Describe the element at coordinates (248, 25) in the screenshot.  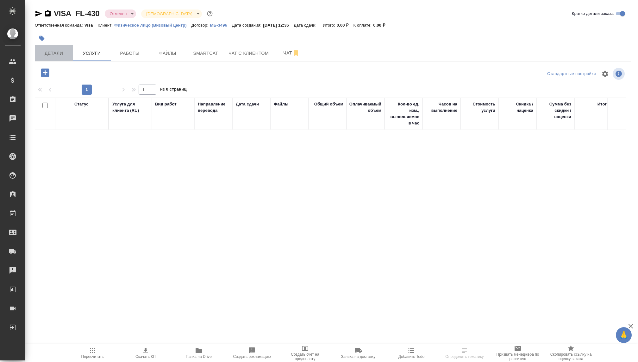
I see `p: Дата создания:` at that location.